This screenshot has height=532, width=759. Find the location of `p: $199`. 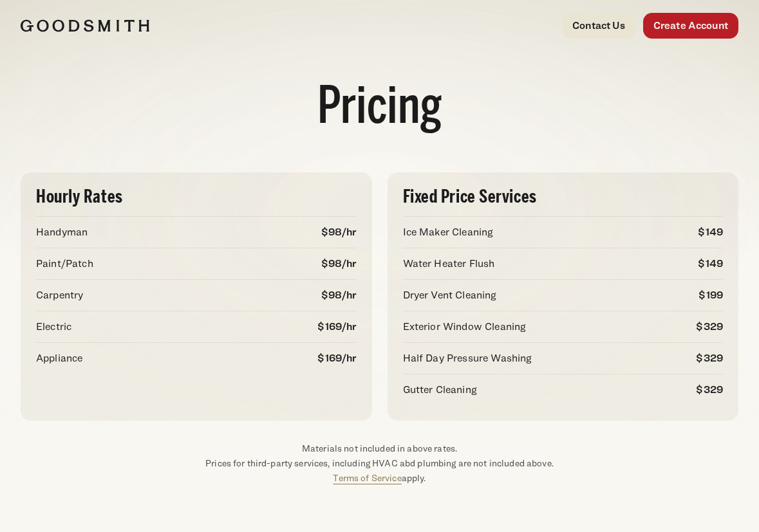

p: $199 is located at coordinates (710, 295).